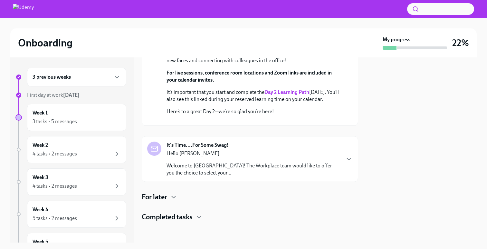  What do you see at coordinates (254, 111) in the screenshot?
I see `p: Here’s to a great Day 2—we’re so glad you’re here!` at bounding box center [254, 111].